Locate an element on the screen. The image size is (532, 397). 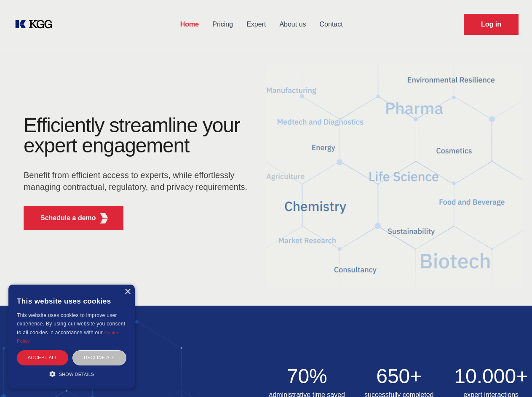
a: About us is located at coordinates (292, 24).